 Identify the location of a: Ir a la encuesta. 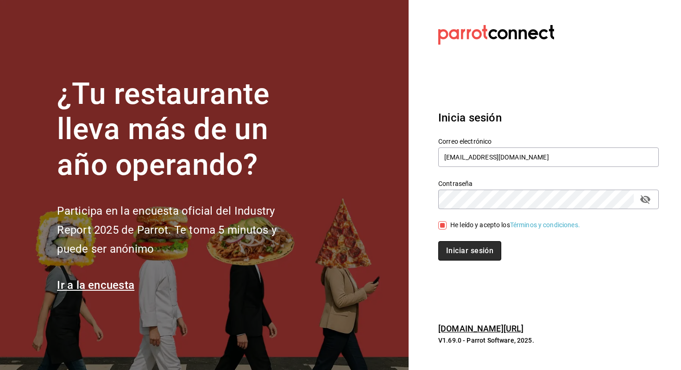
(95, 285).